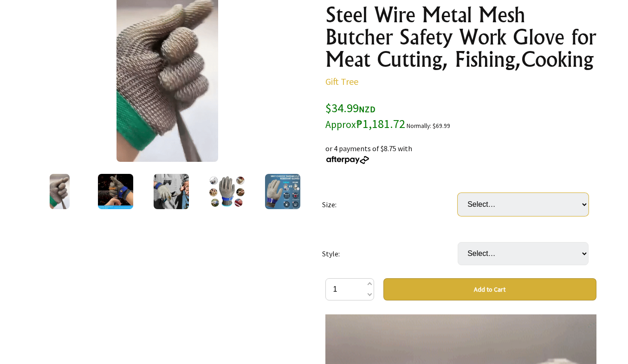  Describe the element at coordinates (489, 290) in the screenshot. I see `button: Add to Cart` at that location.